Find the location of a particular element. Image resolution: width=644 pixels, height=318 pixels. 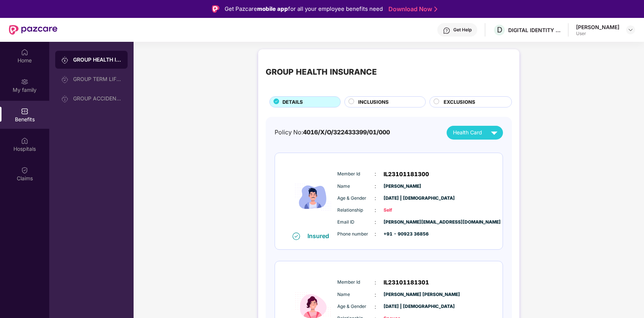

img: svg+xml;base64,PHN2ZyBpZD0iSGVscC0zMngzMiIgeG1sbnM9Imh0dHA6Ly93d3cudzMub3JnLzIwMDAvc3ZnIiB3aWR0aD... is located at coordinates (447, 31).